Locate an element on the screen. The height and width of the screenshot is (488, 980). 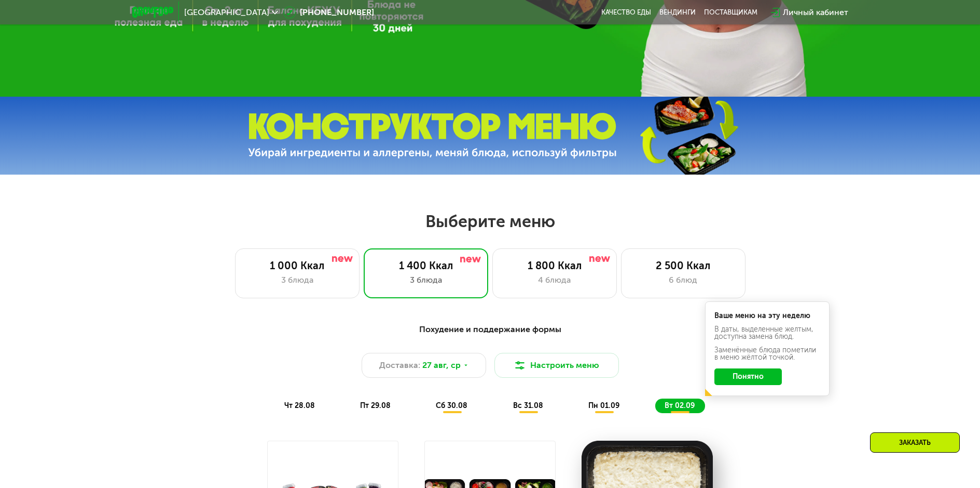
div: Заменённые блюда пометили в меню жёлтой точкой. is located at coordinates (768, 354).